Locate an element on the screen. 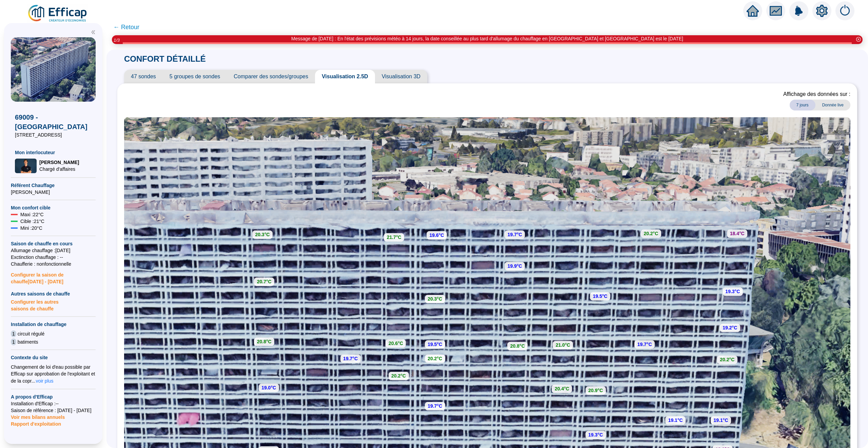 Image resolution: width=868 pixels, height=448 pixels. span: setting is located at coordinates (822, 11).